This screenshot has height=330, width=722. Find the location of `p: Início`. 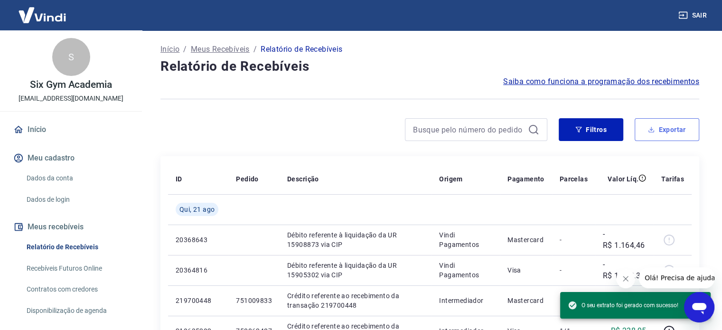

p: Início is located at coordinates (170, 49).